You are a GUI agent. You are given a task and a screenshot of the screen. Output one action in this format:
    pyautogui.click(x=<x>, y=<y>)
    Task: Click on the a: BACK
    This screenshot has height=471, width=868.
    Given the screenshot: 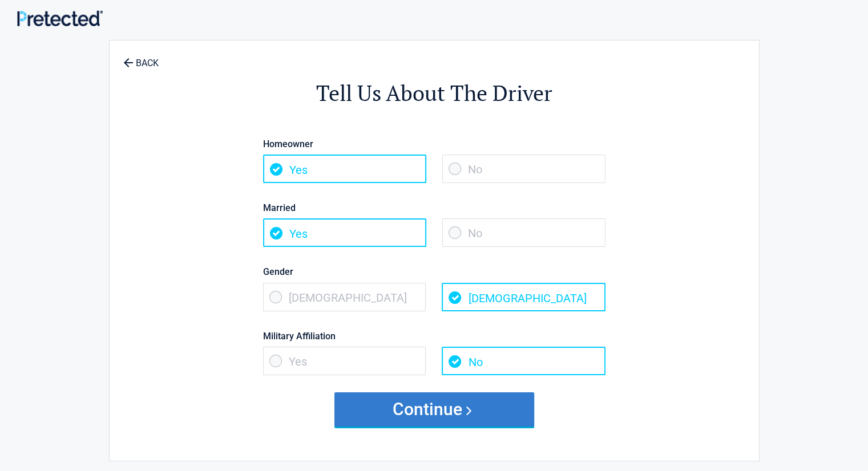 What is the action you would take?
    pyautogui.click(x=141, y=57)
    